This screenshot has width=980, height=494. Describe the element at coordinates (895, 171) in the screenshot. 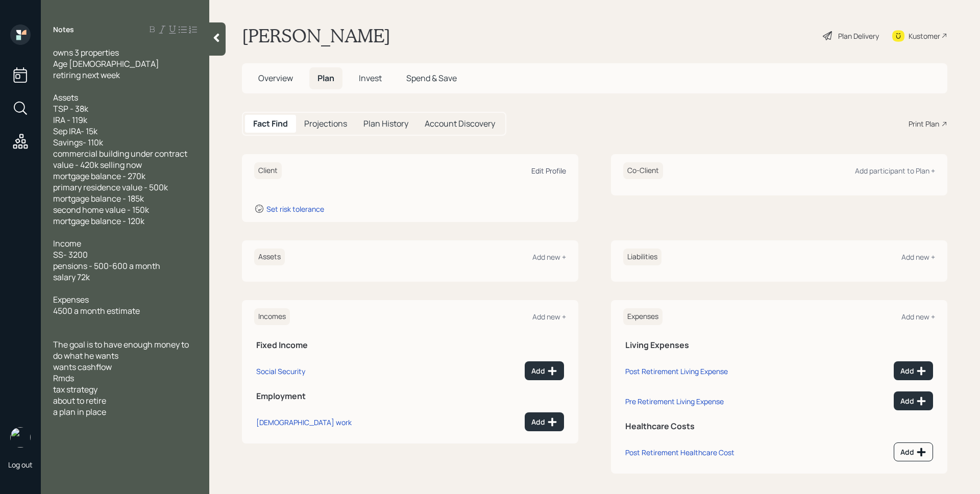

I see `div: Add participant to Plan +` at that location.